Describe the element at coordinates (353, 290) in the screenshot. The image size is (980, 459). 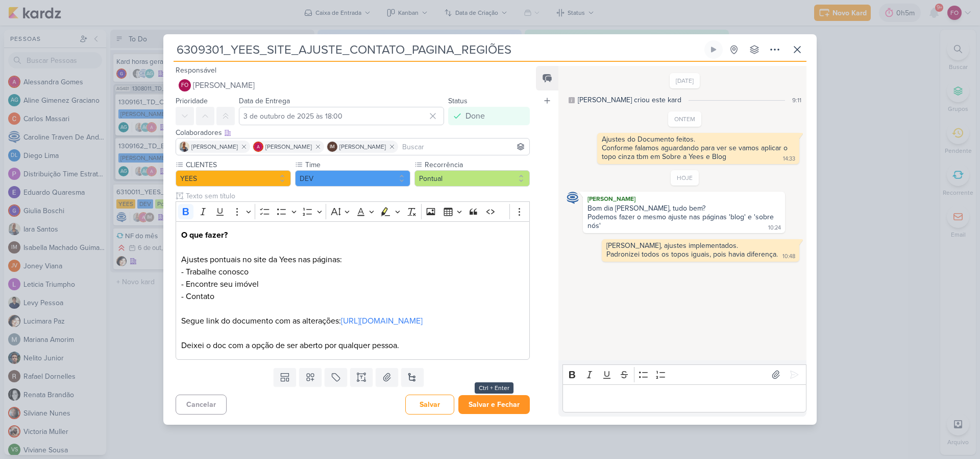
I see `p: Ajustes pontuais no site da Yees nas páginas: - Trabalhe conosco - Encontre seu imóvel - Contato ...` at that location.